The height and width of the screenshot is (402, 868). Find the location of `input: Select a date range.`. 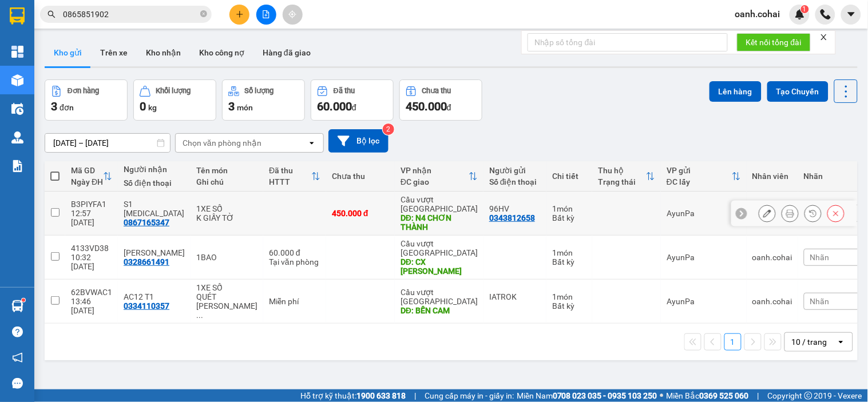

input: Select a date range. is located at coordinates (107, 143).